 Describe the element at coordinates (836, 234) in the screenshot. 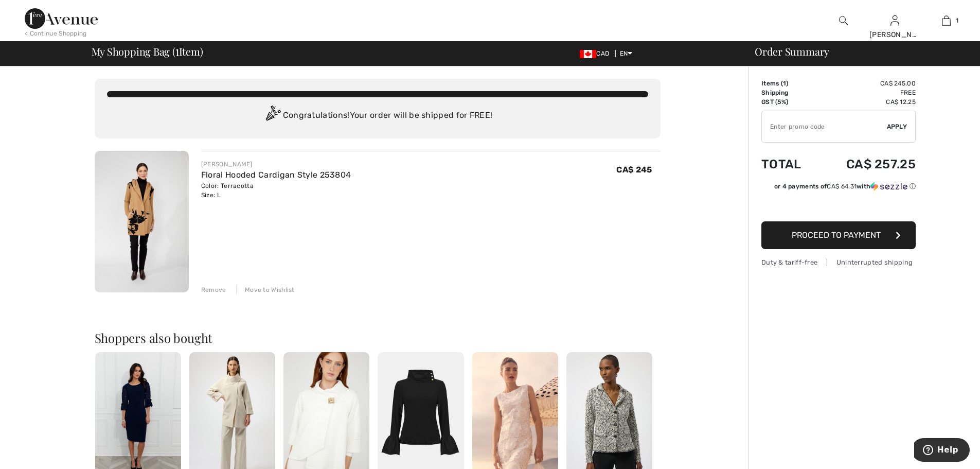

I see `span: Proceed to Payment` at that location.